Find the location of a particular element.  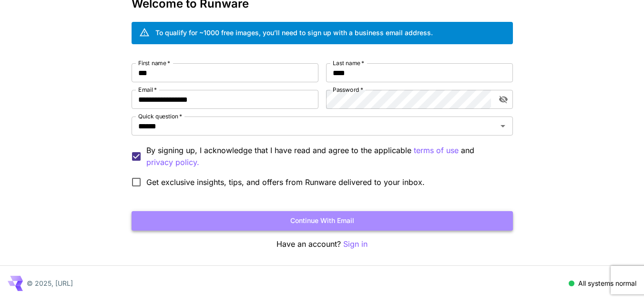

label: Email is located at coordinates (147, 89).